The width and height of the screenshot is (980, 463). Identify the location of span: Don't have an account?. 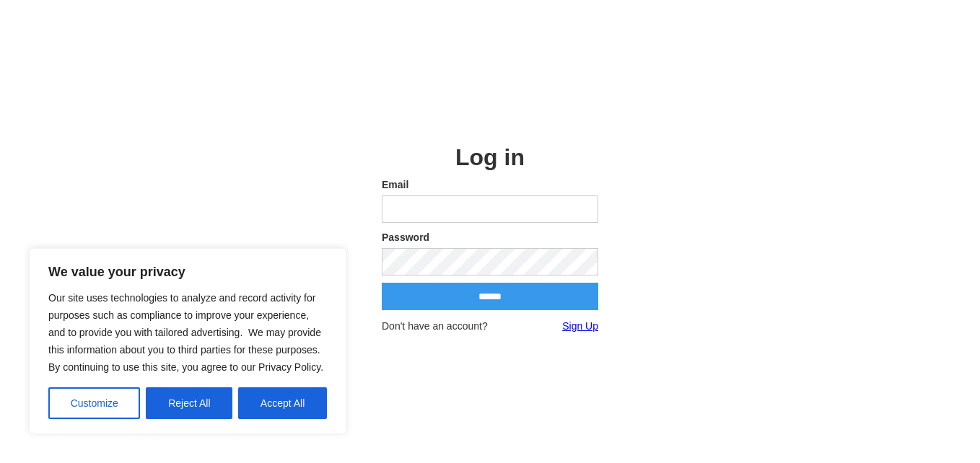
(434, 326).